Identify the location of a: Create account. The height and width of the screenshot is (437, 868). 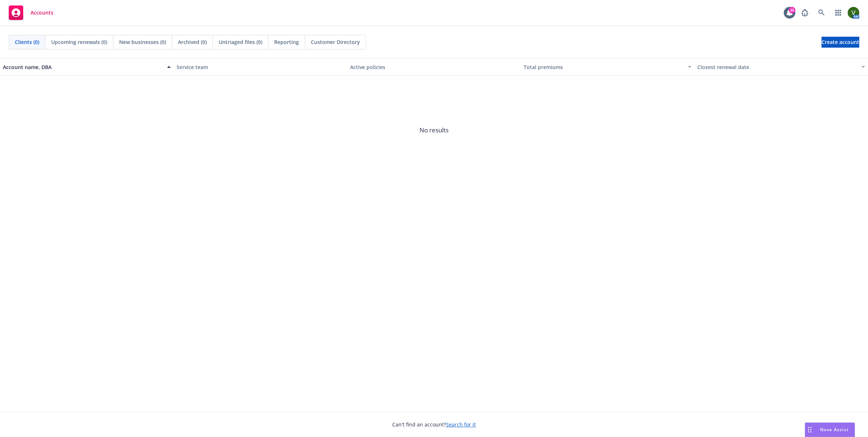
(840, 42).